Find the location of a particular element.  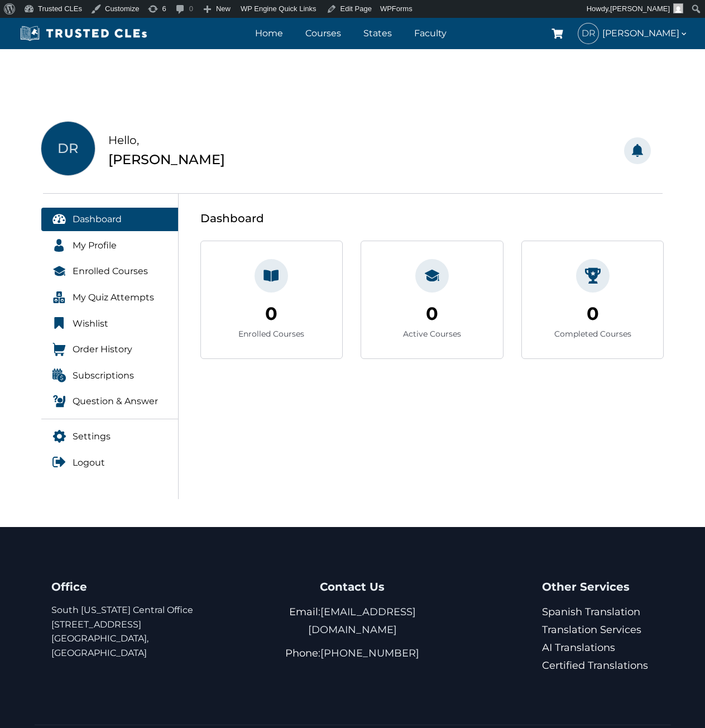

a: Enrolled Courses is located at coordinates (110, 271).